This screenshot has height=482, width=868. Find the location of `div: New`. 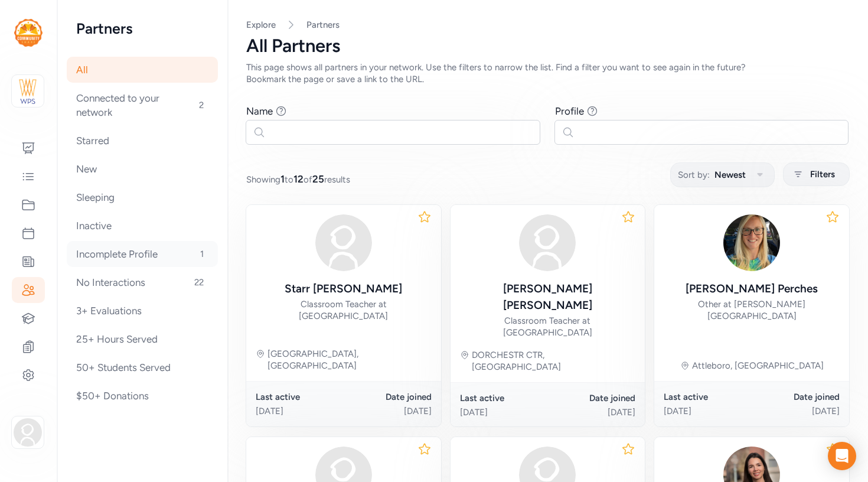

div: New is located at coordinates (142, 169).